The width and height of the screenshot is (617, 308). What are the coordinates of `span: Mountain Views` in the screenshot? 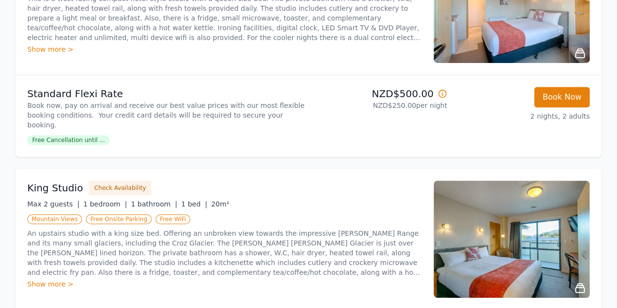 It's located at (55, 219).